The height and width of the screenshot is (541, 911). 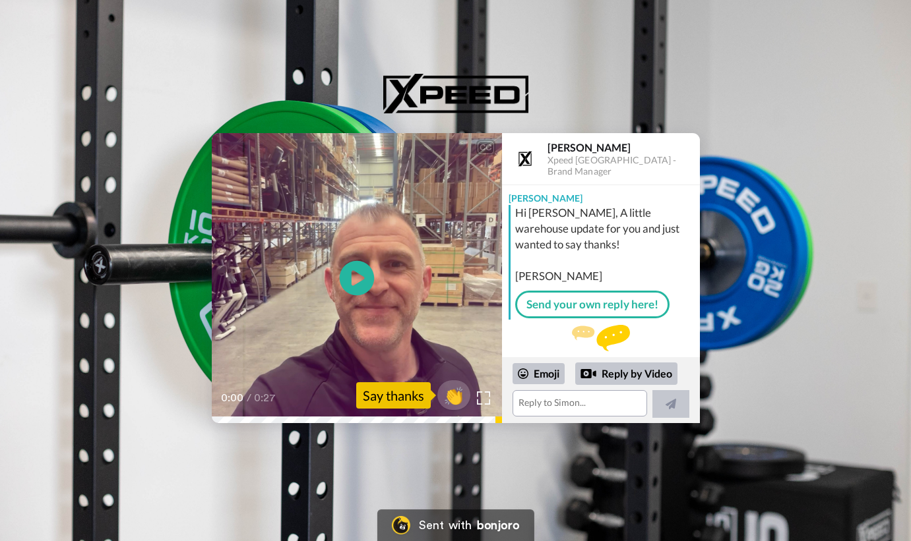 What do you see at coordinates (456, 94) in the screenshot?
I see `img: Xpeed Australia logo` at bounding box center [456, 94].